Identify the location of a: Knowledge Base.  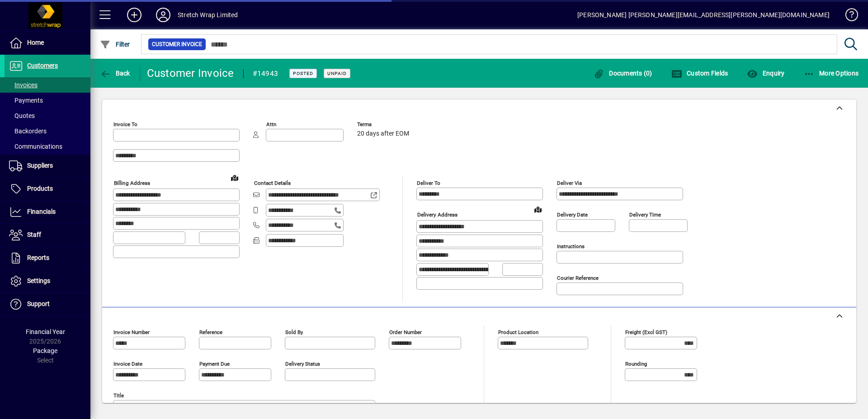
(847, 16).